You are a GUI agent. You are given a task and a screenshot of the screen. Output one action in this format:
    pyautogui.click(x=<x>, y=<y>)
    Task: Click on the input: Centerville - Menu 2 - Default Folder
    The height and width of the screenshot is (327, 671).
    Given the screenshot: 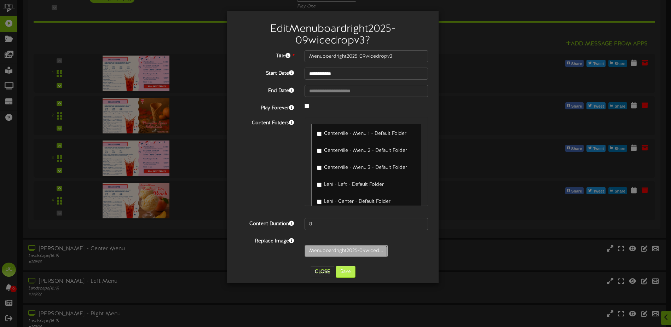 What is the action you would take?
    pyautogui.click(x=319, y=151)
    